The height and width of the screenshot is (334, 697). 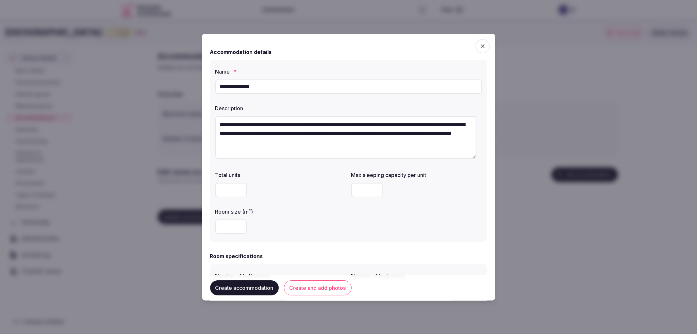 What do you see at coordinates (281, 175) in the screenshot?
I see `label: Total units` at bounding box center [281, 175].